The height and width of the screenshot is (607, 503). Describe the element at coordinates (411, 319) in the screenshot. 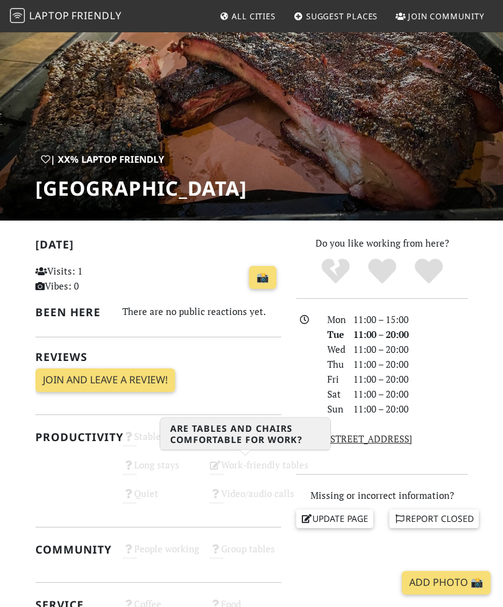

I see `div: 11:00 – 15:00` at that location.